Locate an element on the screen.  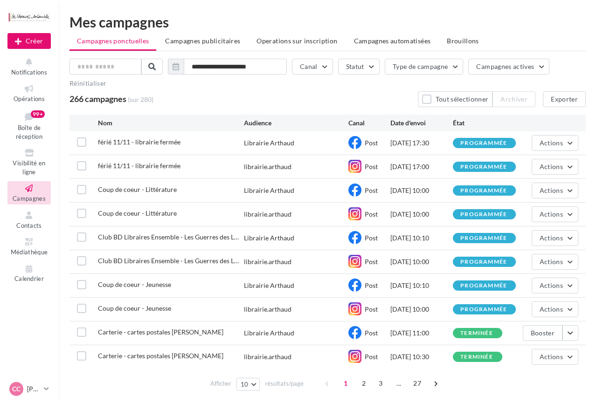
button: Booster is located at coordinates (542, 333).